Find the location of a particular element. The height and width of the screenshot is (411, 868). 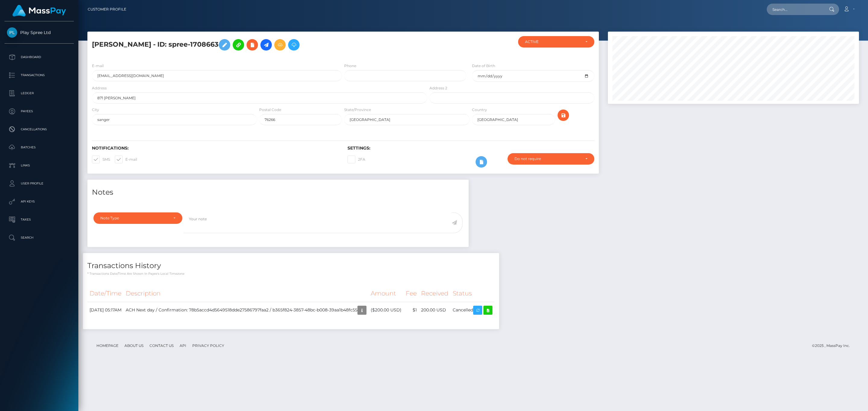

a: Homepage is located at coordinates (108, 346).